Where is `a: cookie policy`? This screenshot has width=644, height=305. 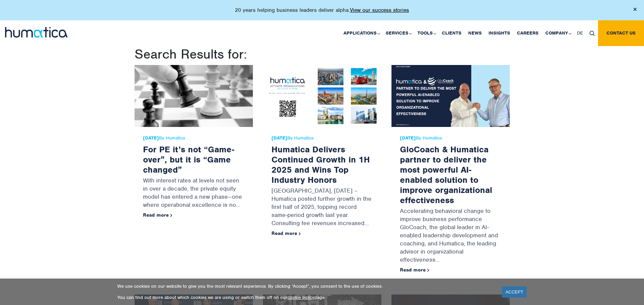 a: cookie policy is located at coordinates (301, 297).